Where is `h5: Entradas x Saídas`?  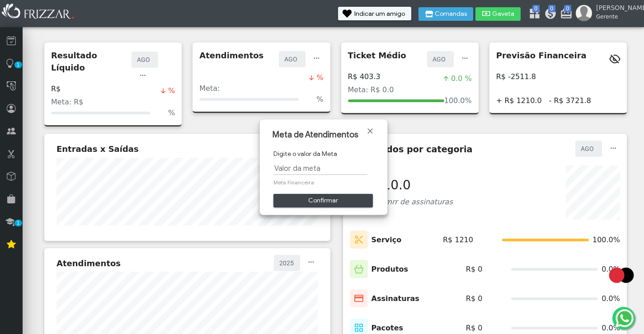
h5: Entradas x Saídas is located at coordinates (98, 149).